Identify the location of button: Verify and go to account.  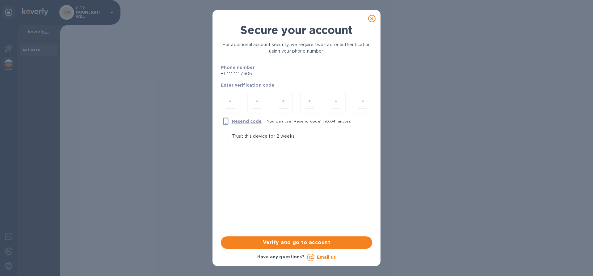
(297, 242).